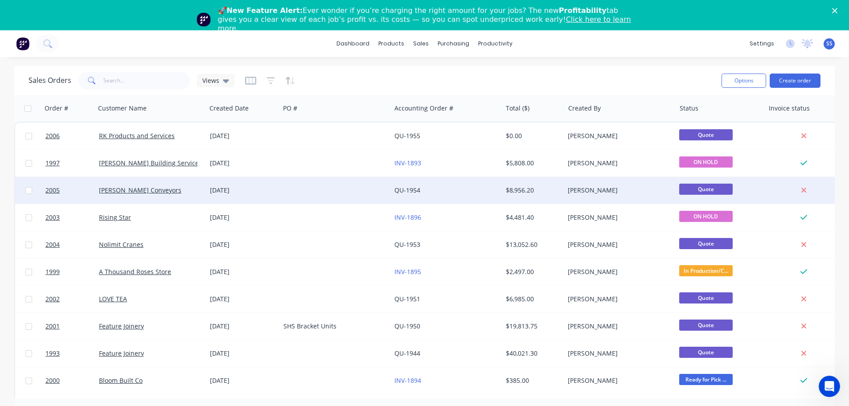 The width and height of the screenshot is (849, 406). I want to click on a: QU-1953, so click(407, 244).